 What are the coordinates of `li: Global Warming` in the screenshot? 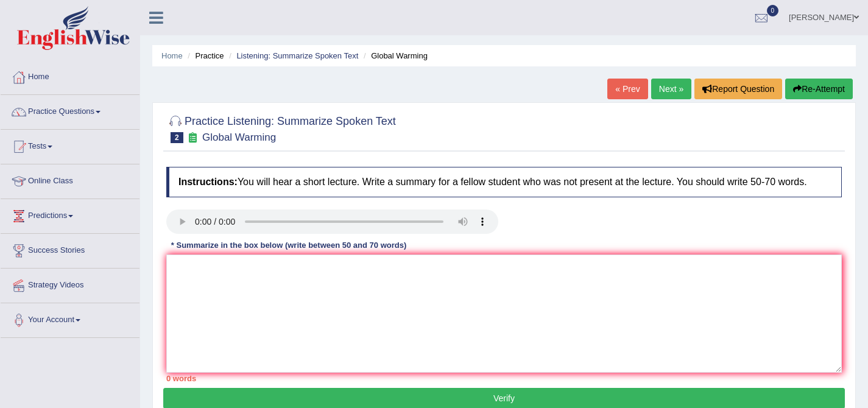 It's located at (394, 55).